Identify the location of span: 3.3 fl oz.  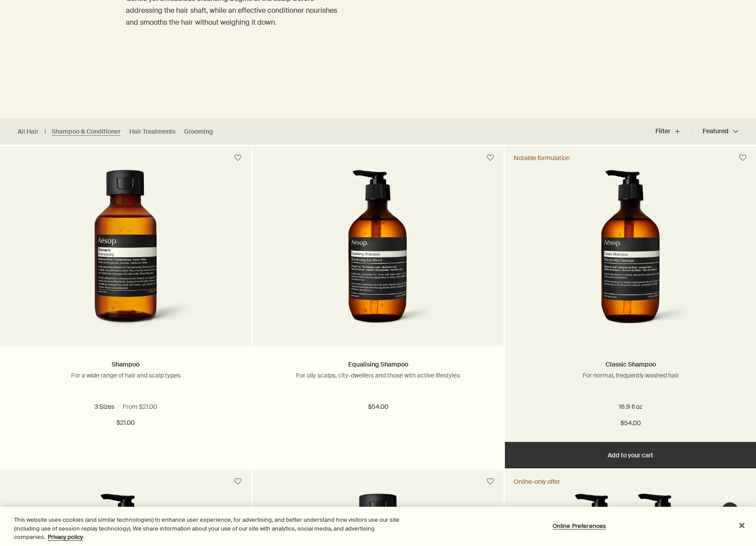
(77, 406).